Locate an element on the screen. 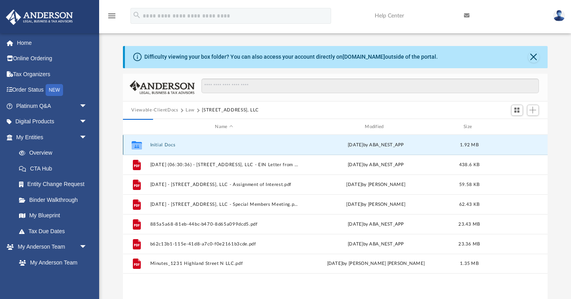 This screenshot has width=571, height=299. i: menu is located at coordinates (112, 16).